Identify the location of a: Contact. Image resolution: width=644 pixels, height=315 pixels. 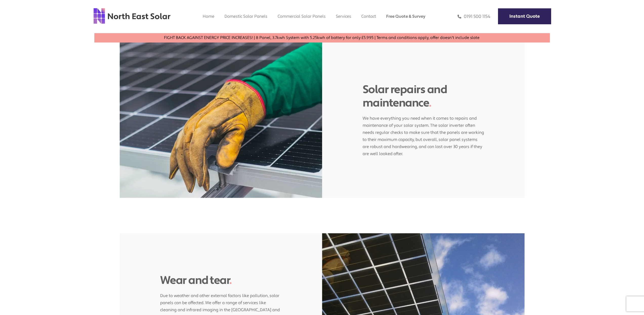
(369, 16).